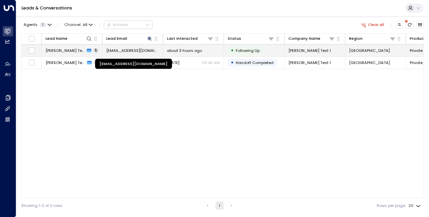  What do you see at coordinates (30, 25) in the screenshot?
I see `span: Agents` at bounding box center [30, 25].